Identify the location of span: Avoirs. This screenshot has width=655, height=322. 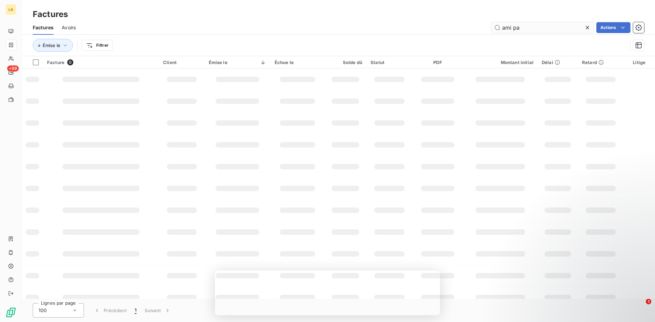
(69, 28).